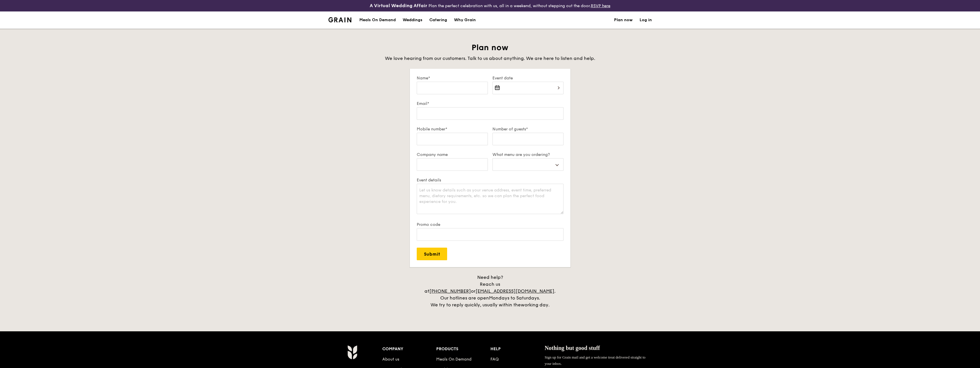 The image size is (980, 368). I want to click on div: Weddings, so click(412, 20).